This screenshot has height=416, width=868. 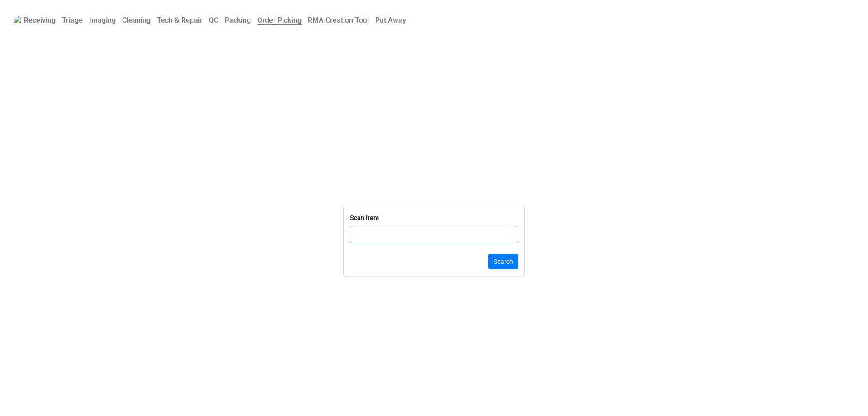 What do you see at coordinates (179, 20) in the screenshot?
I see `b: Tech & Repair` at bounding box center [179, 20].